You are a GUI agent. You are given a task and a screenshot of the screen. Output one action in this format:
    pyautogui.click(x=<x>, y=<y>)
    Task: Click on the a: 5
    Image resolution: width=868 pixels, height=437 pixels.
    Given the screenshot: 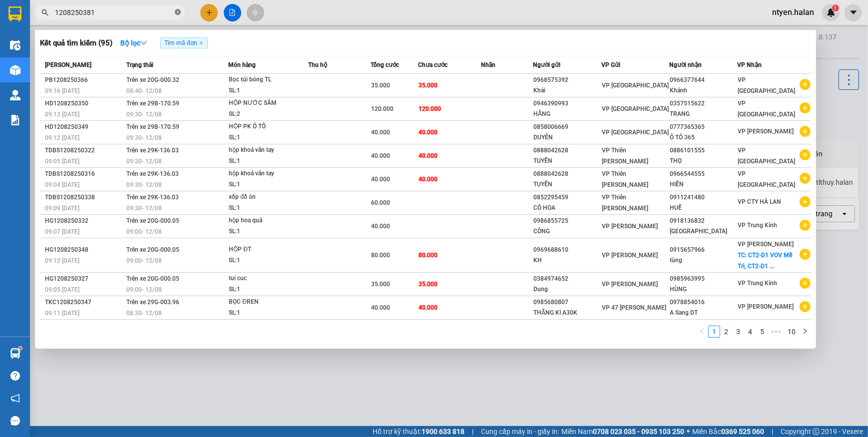 What is the action you would take?
    pyautogui.click(x=762, y=332)
    